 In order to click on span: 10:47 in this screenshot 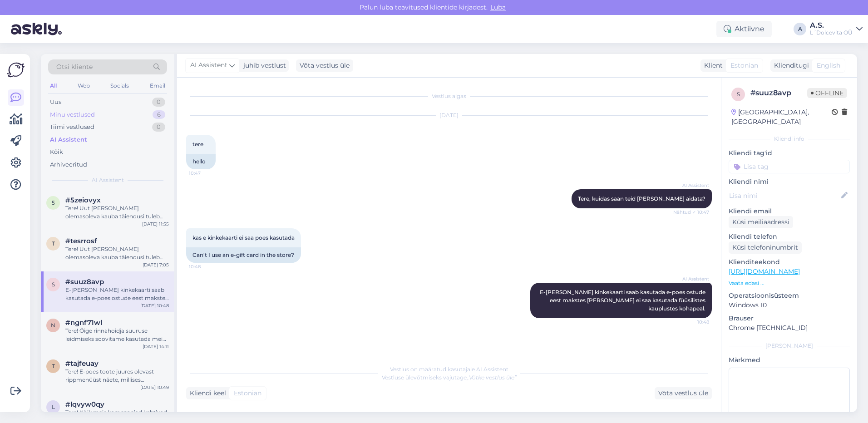, I will do `click(206, 173)`.